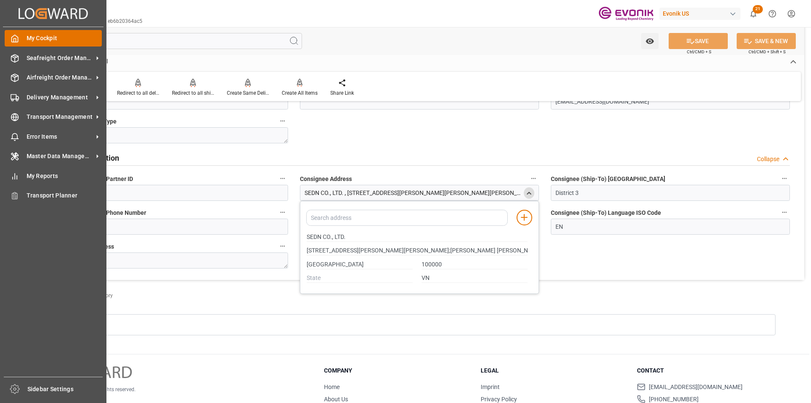 This screenshot has height=403, width=811. What do you see at coordinates (169, 135) in the screenshot?
I see `textarea: RESELLER` at bounding box center [169, 135].